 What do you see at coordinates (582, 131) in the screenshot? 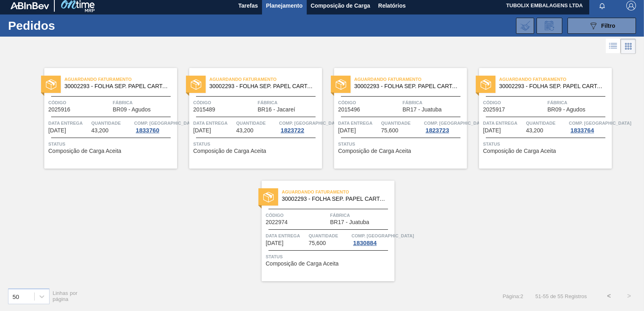
I see `div: 1833764` at bounding box center [582, 131].